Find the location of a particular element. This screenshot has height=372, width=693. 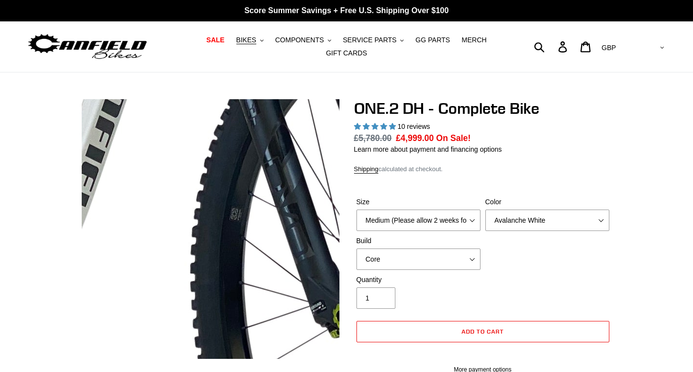

span: MERCH is located at coordinates (474, 40).